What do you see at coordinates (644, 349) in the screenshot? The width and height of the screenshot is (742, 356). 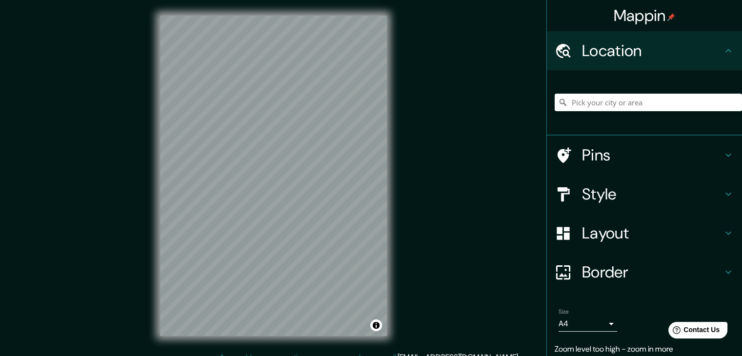 I see `p: Zoom level too high - zoom in more` at bounding box center [644, 349].